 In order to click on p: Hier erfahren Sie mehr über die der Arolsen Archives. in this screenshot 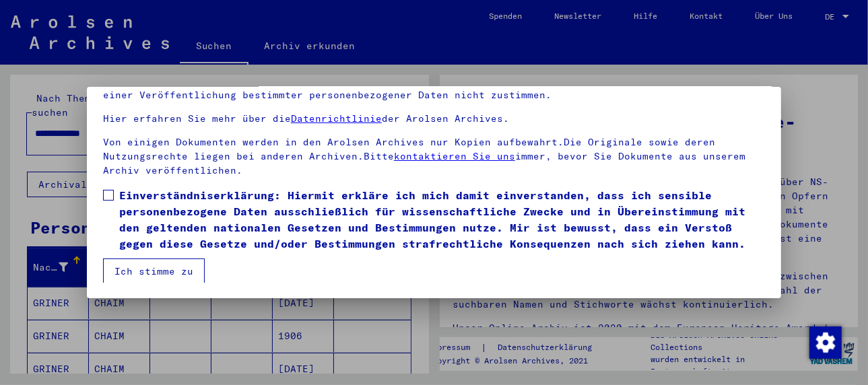, I will do `click(434, 118)`.